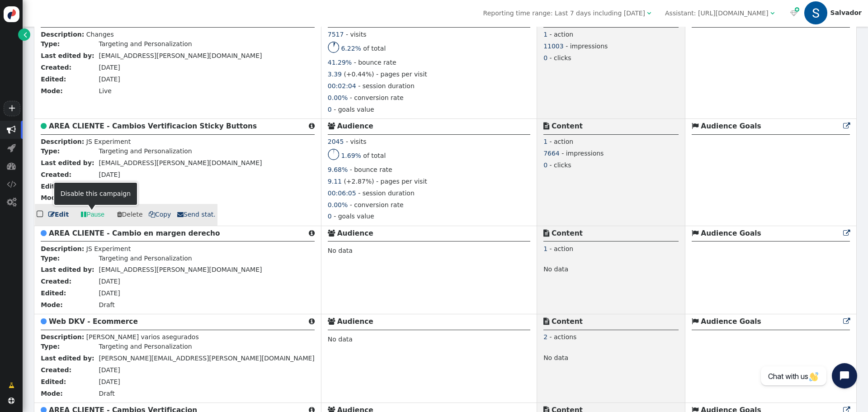 Image resolution: width=868 pixels, height=412 pixels. Describe the element at coordinates (134, 234) in the screenshot. I see `b: AREA CLIENTE - Cambio en margen derecho` at that location.